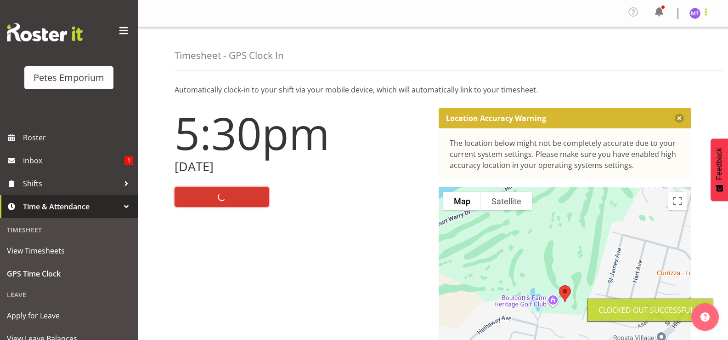  I want to click on span: Apply for Leave, so click(69, 315).